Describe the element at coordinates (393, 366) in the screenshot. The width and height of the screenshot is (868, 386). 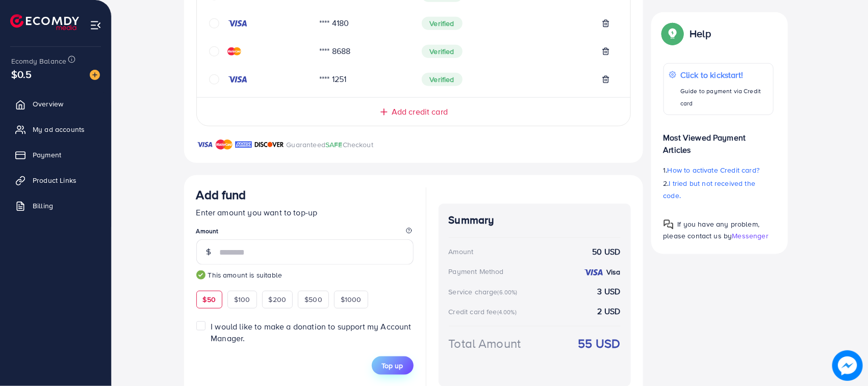
I see `button: Top up` at that location.